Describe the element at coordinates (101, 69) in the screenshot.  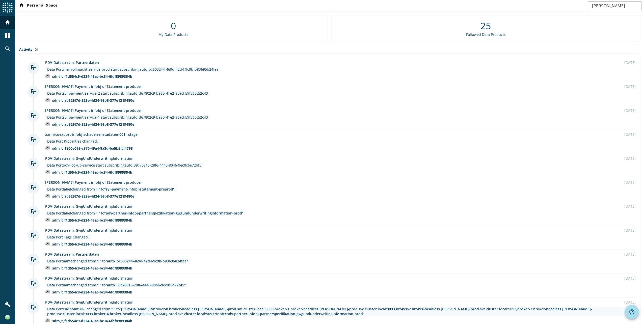
I see `span: vmv-vollmacht-service-prod start subscribing` at that location.